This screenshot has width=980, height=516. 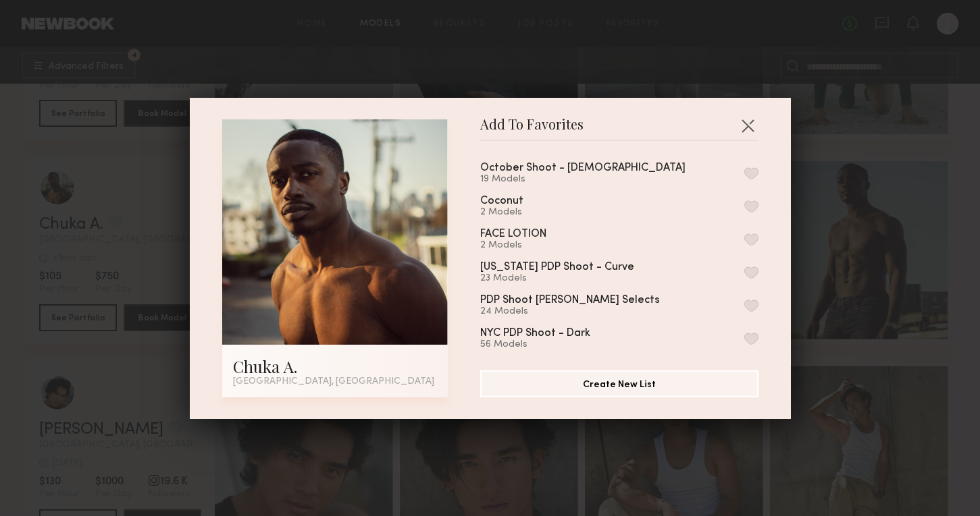 What do you see at coordinates (574, 278) in the screenshot?
I see `div: 23 Models` at bounding box center [574, 278].